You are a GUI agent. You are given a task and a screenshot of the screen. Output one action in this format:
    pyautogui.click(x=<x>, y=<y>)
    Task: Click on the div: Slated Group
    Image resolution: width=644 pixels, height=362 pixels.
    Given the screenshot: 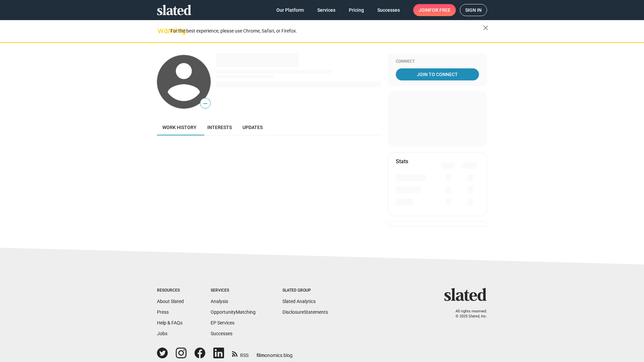 What is the action you would take?
    pyautogui.click(x=305, y=290)
    